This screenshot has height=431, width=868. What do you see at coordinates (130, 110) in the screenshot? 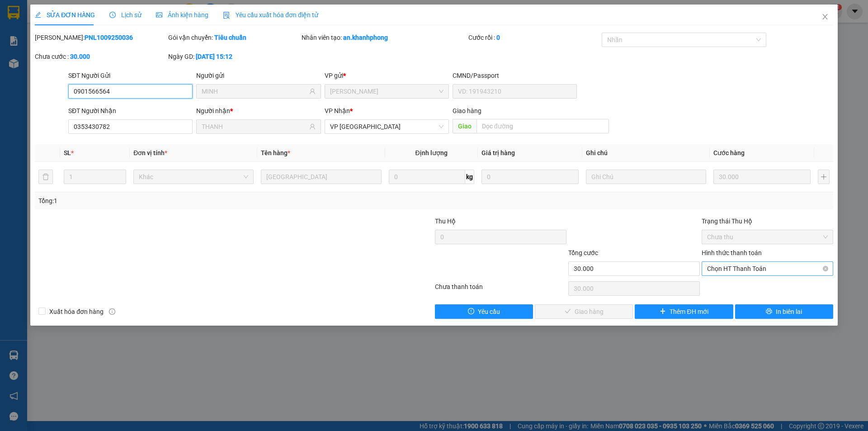
I see `div: SĐT Người Nhận` at bounding box center [130, 110].